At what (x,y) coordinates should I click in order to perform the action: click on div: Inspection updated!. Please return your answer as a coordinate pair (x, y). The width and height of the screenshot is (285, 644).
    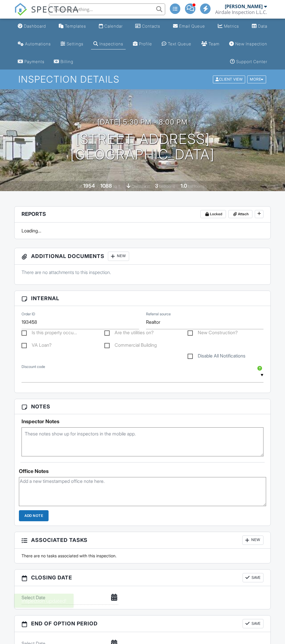
    Looking at the image, I should click on (44, 601).